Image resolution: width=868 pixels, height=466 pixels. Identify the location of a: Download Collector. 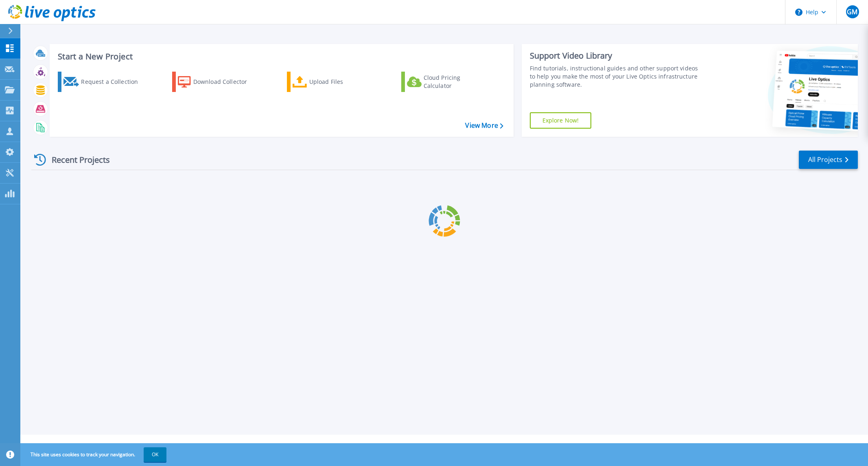
(218, 82).